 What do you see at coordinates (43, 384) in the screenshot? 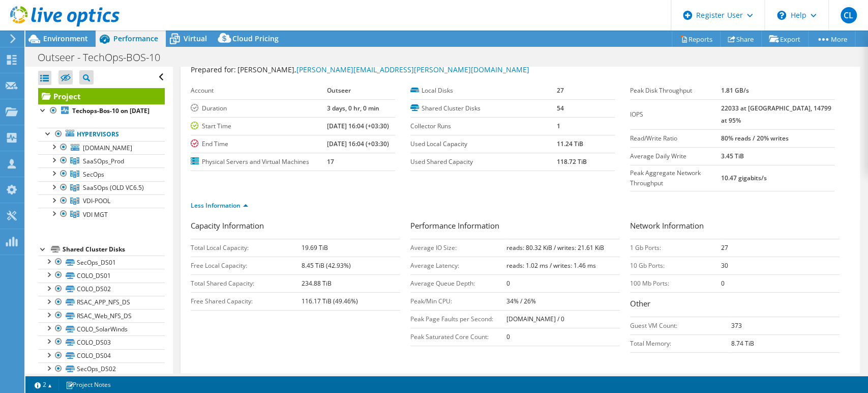
I see `a: 2` at bounding box center [43, 384].